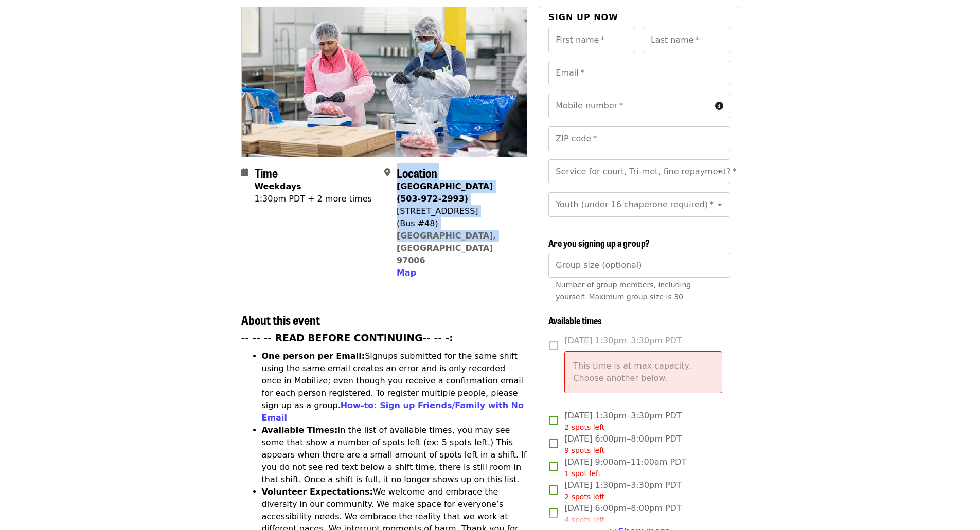  I want to click on input: Mobile number, so click(629, 106).